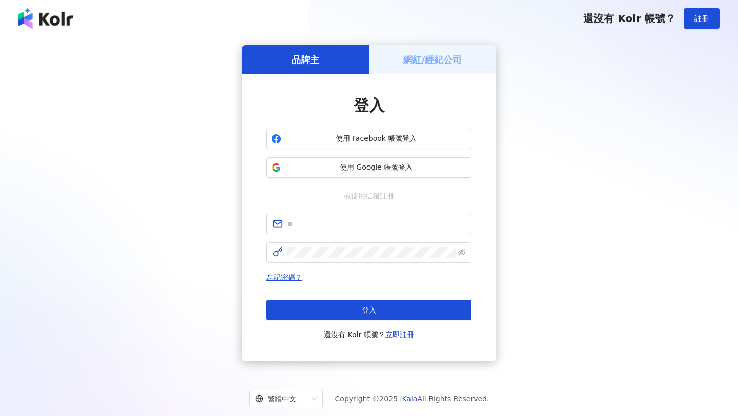 The image size is (738, 416). Describe the element at coordinates (702, 18) in the screenshot. I see `span: 註冊` at that location.